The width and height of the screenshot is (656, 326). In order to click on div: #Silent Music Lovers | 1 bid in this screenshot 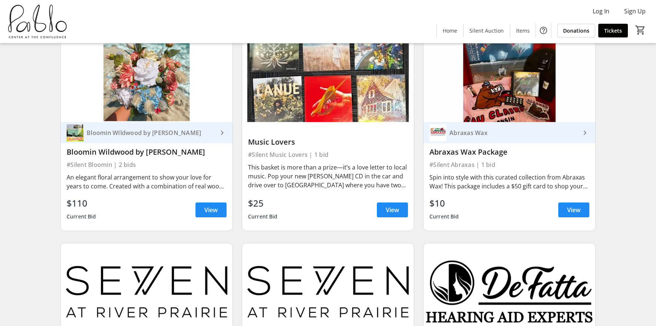, I will do `click(328, 154)`.